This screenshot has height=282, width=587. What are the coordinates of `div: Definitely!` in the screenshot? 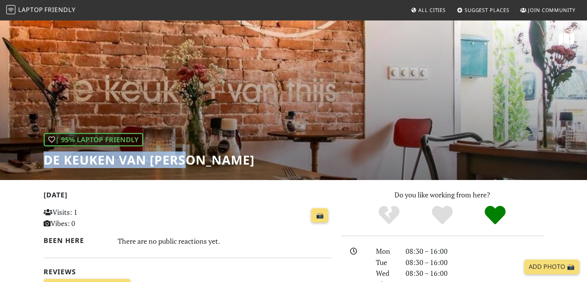 It's located at (495, 215).